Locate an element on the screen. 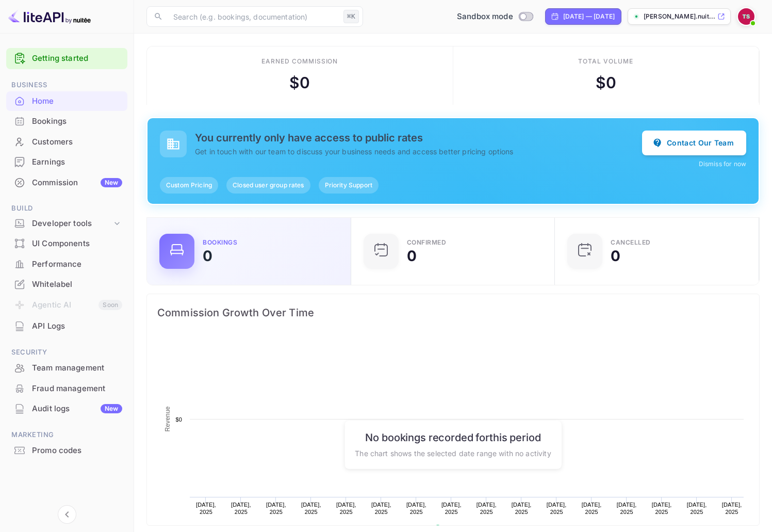 The width and height of the screenshot is (772, 532). a: Fraud management is located at coordinates (67, 388).